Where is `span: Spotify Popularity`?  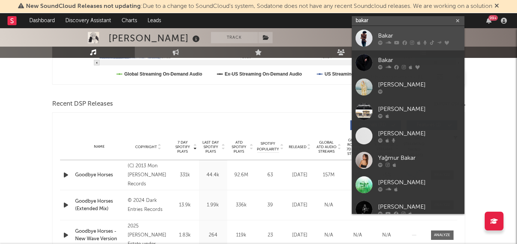
span: Spotify Popularity is located at coordinates (268, 146).